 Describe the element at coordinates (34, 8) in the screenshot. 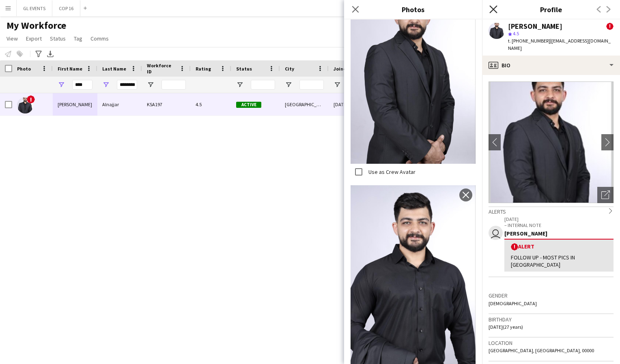

I see `button: GL EVENTS` at that location.